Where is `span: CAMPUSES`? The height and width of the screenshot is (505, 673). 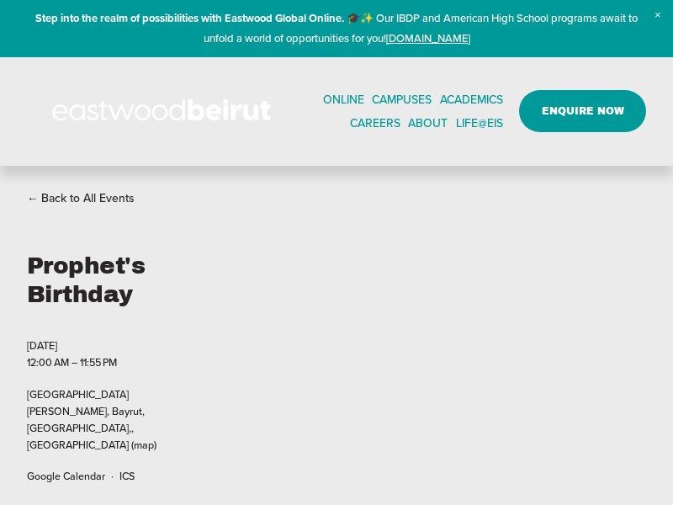
span: CAMPUSES is located at coordinates (402, 99).